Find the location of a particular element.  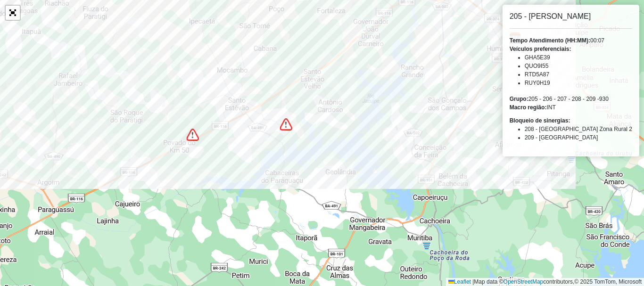

div: INT is located at coordinates (572, 107).